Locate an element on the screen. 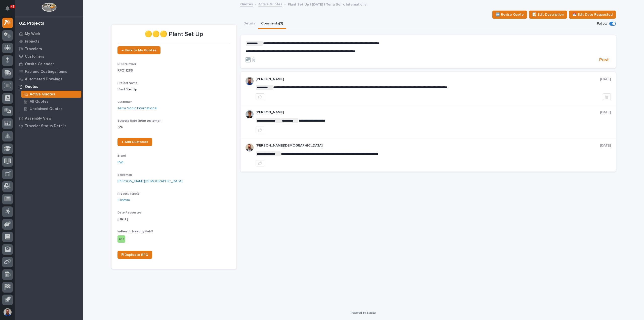  p: Fab and Coatings Items is located at coordinates (46, 72).